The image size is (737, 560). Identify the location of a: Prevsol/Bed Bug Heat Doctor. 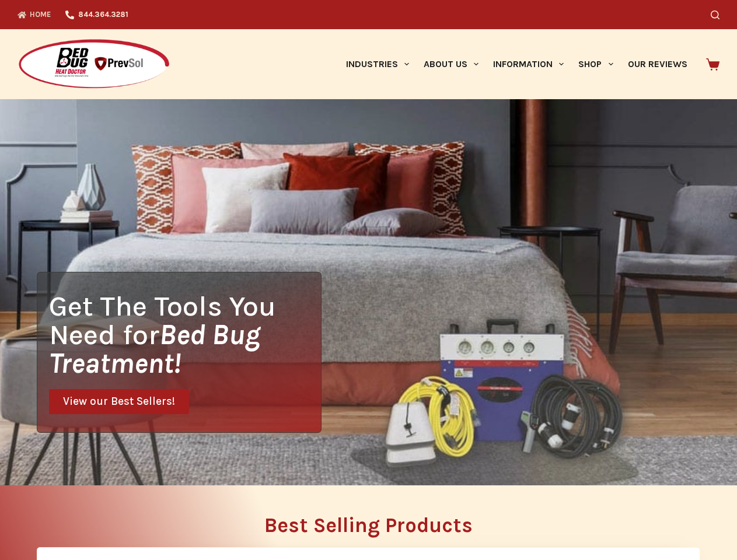
(94, 64).